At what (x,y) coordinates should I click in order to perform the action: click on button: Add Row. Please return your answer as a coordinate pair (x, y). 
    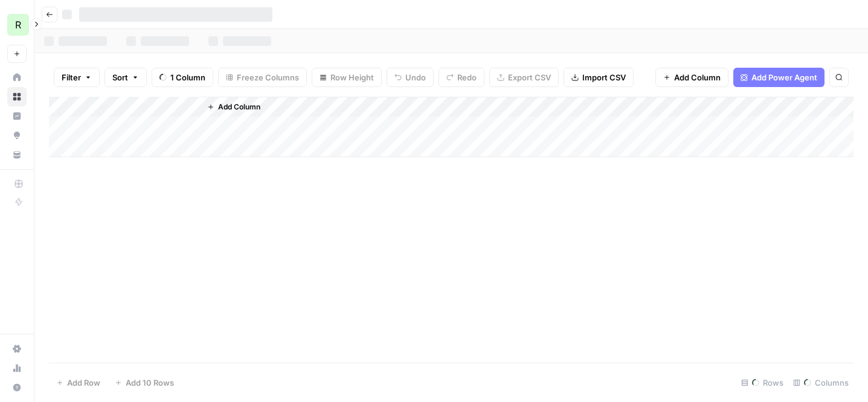
    Looking at the image, I should click on (78, 382).